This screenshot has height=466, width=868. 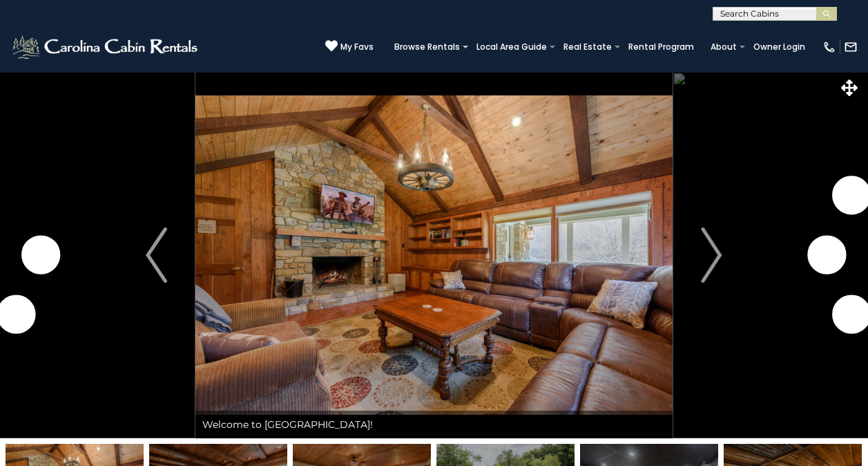 I want to click on button: Next, so click(x=711, y=254).